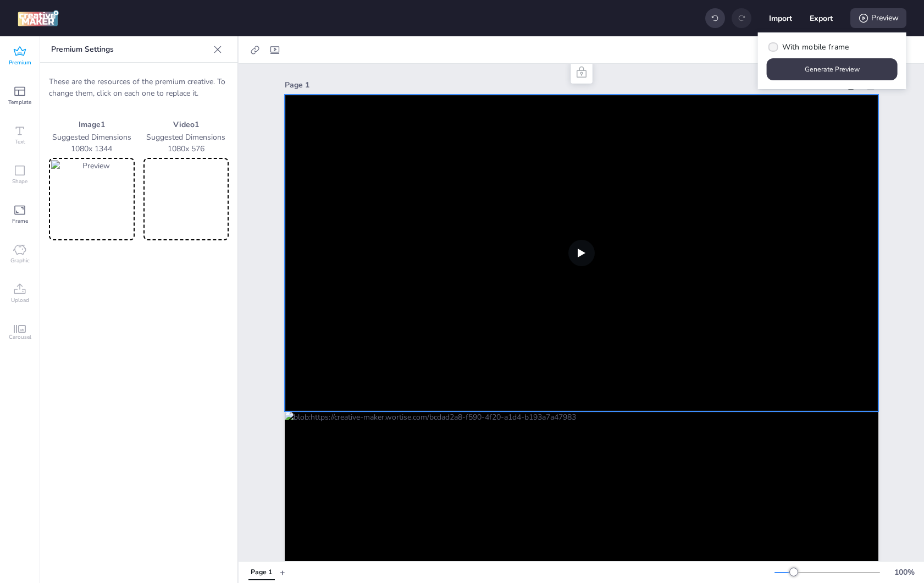 The width and height of the screenshot is (924, 583). I want to click on button: Generate Preview, so click(832, 69).